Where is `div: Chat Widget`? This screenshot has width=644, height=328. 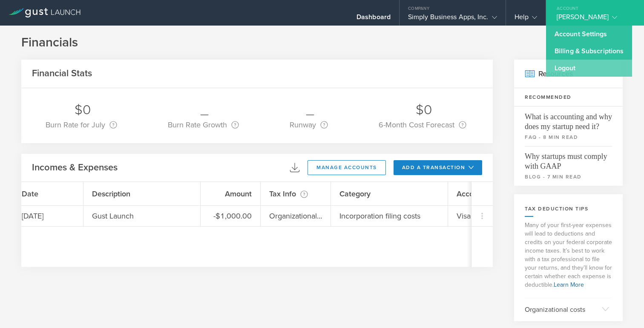
div: Chat Widget is located at coordinates (623, 308).